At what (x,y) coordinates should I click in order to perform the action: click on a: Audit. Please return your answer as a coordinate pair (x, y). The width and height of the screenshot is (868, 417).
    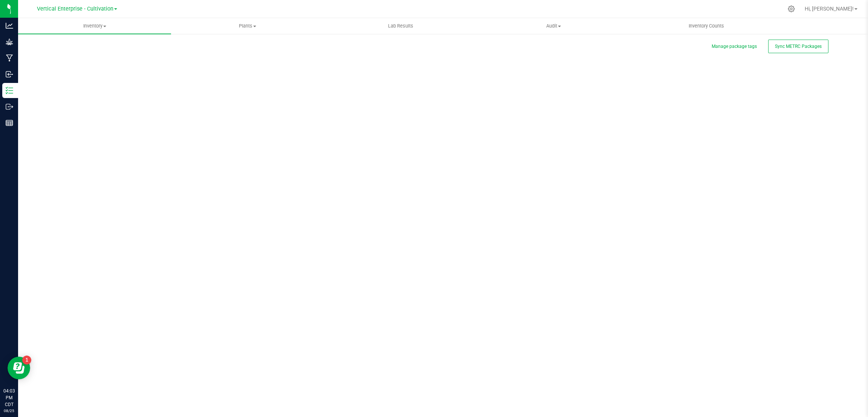
    Looking at the image, I should click on (554, 26).